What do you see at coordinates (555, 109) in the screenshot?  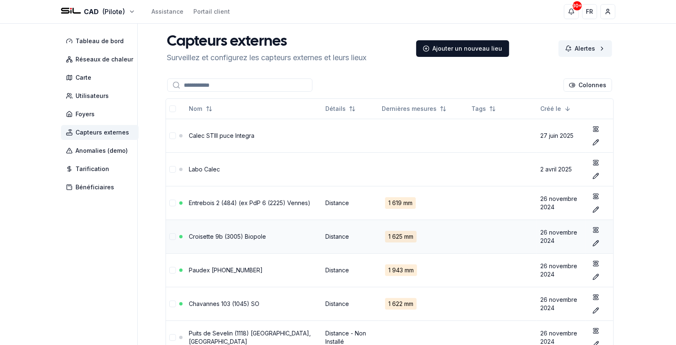 I see `button: Sorted descending. Click to sort ascending.` at bounding box center [555, 109].